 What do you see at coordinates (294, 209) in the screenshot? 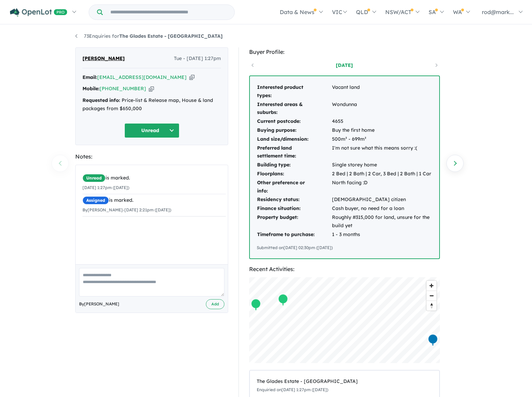
I see `td: Finance situation:` at bounding box center [294, 209].